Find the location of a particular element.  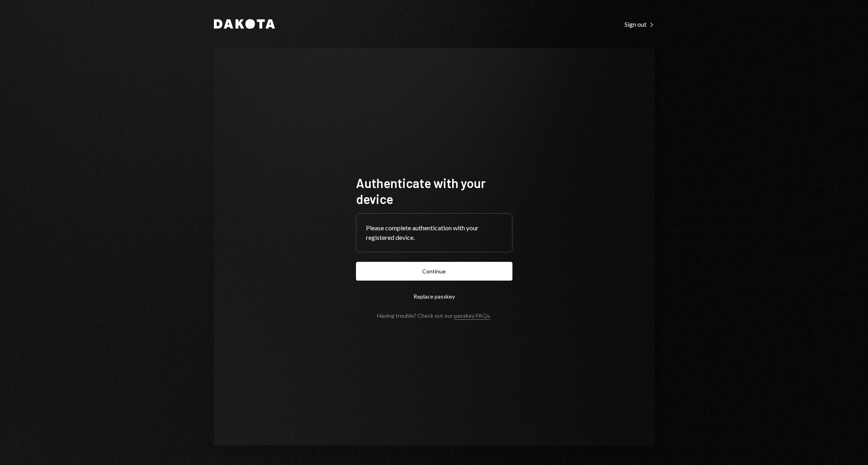

div: Sign out is located at coordinates (639, 24).